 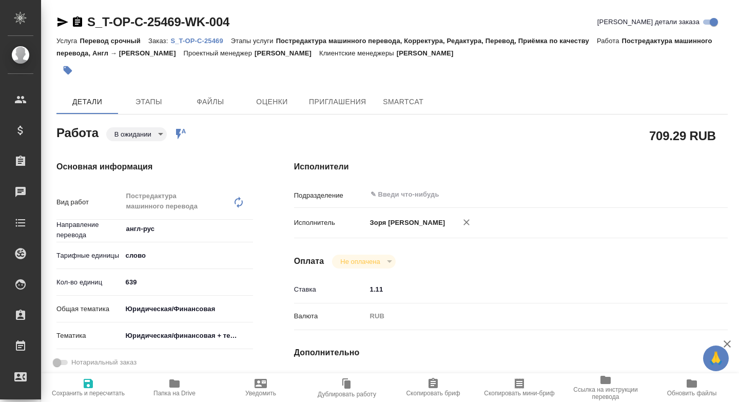 What do you see at coordinates (175, 388) in the screenshot?
I see `button: Папка на Drive` at bounding box center [175, 388].